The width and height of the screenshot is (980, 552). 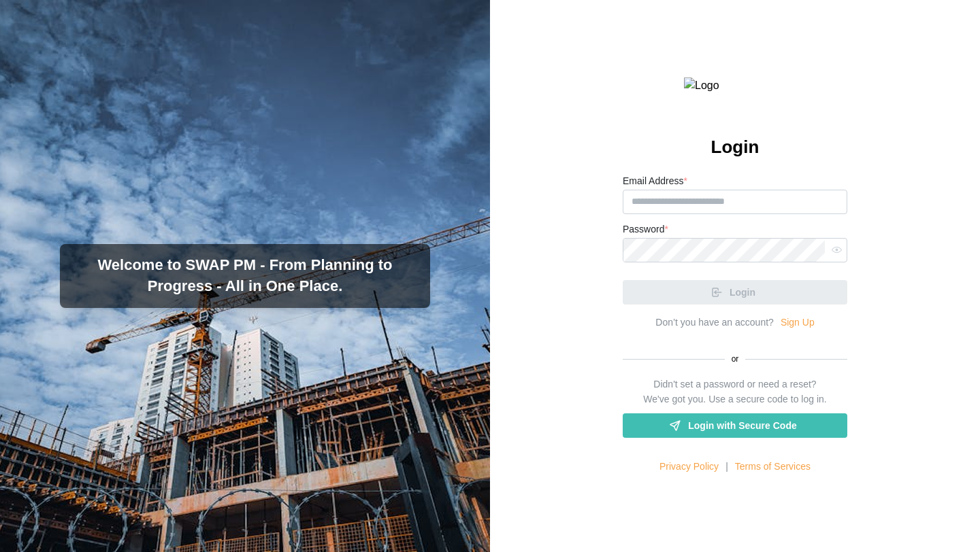 I want to click on div: Didn't set a password or need a reset? We've got you. Use a secure code to log in., so click(x=734, y=392).